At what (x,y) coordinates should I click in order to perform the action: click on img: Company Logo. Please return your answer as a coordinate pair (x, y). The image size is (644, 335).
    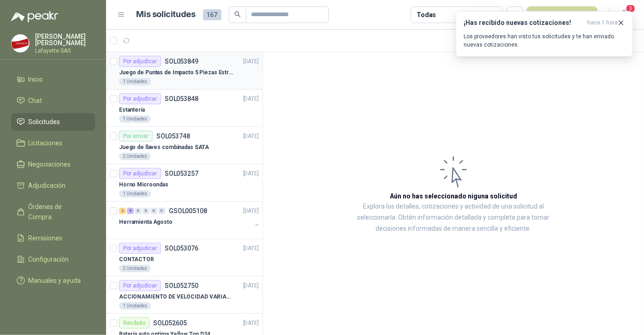
    Looking at the image, I should click on (20, 43).